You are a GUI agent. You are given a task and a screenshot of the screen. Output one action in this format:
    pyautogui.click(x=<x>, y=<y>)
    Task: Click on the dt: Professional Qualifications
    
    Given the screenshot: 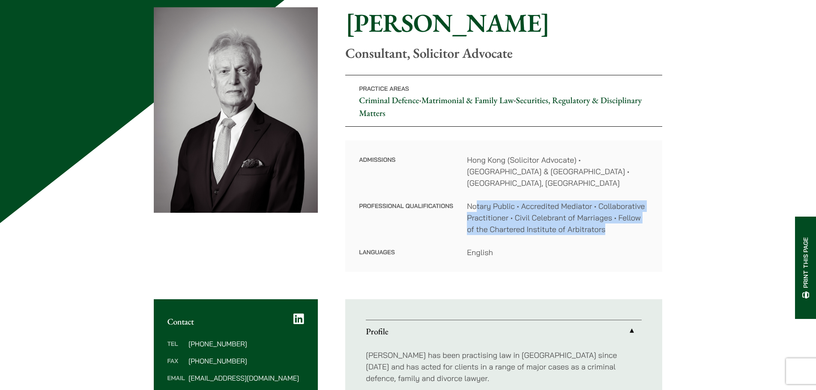 What is the action you would take?
    pyautogui.click(x=406, y=224)
    